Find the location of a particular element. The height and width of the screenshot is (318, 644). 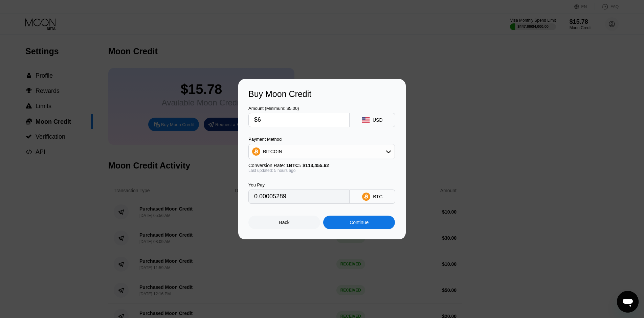

div: Back is located at coordinates (284, 222).